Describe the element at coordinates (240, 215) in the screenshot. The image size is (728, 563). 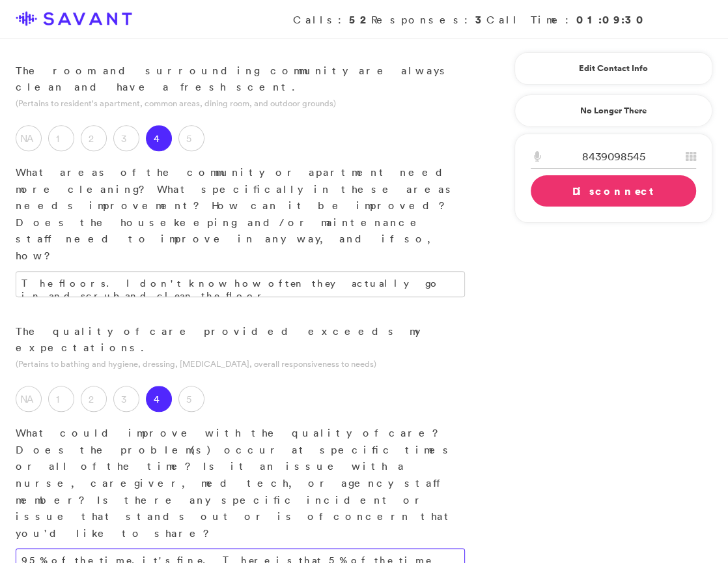
I see `p: What areas of the community or apartment need more cleaning? What specifically in these areas nee...` at that location.